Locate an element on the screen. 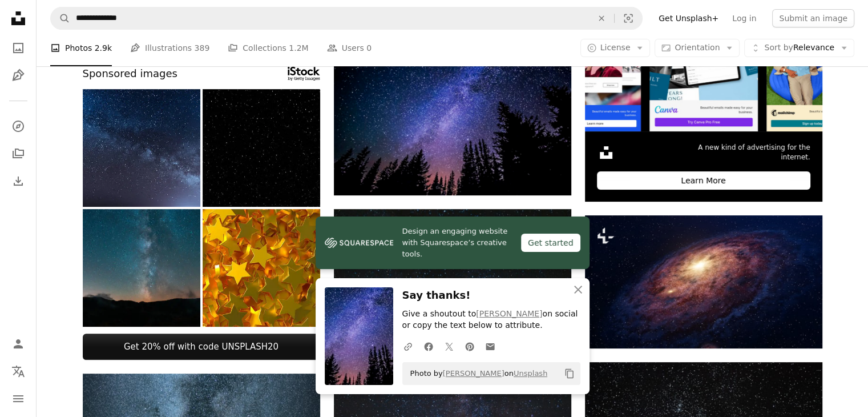 This screenshot has height=417, width=868. form: Find visuals sitewide is located at coordinates (346, 18).